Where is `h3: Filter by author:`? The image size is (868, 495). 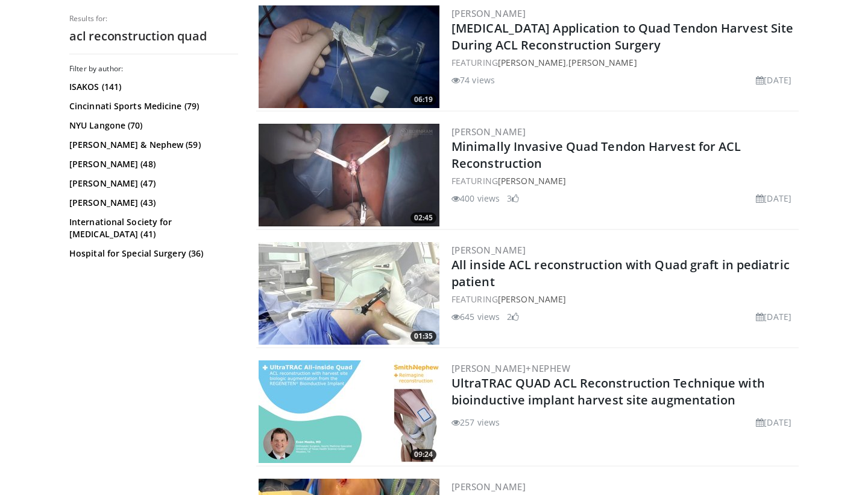
h3: Filter by author: is located at coordinates (154, 69).